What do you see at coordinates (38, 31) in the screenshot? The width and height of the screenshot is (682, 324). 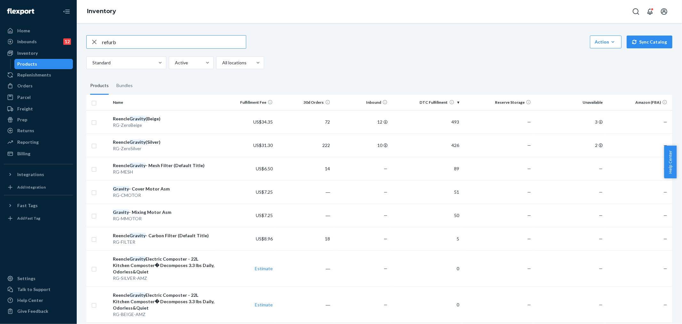 I see `a: Home` at bounding box center [38, 31].